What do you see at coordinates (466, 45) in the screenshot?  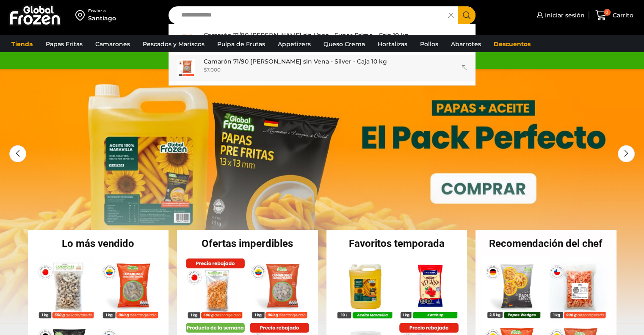 I see `a: Abarrotes` at bounding box center [466, 45].